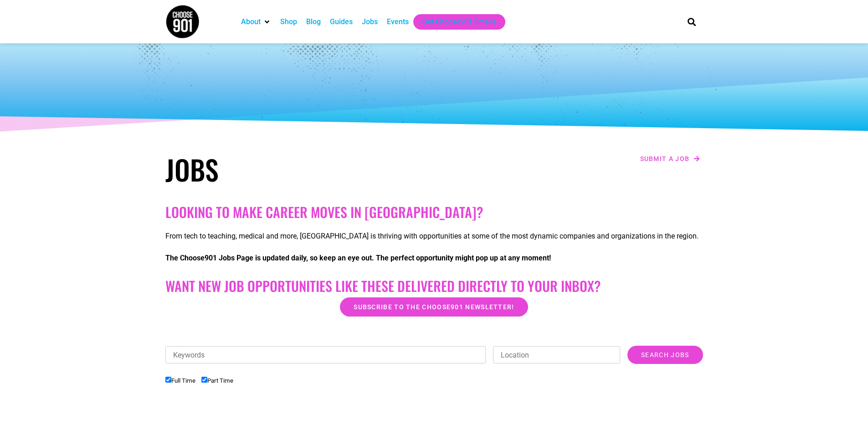  What do you see at coordinates (691, 22) in the screenshot?
I see `div: Search` at bounding box center [691, 22].